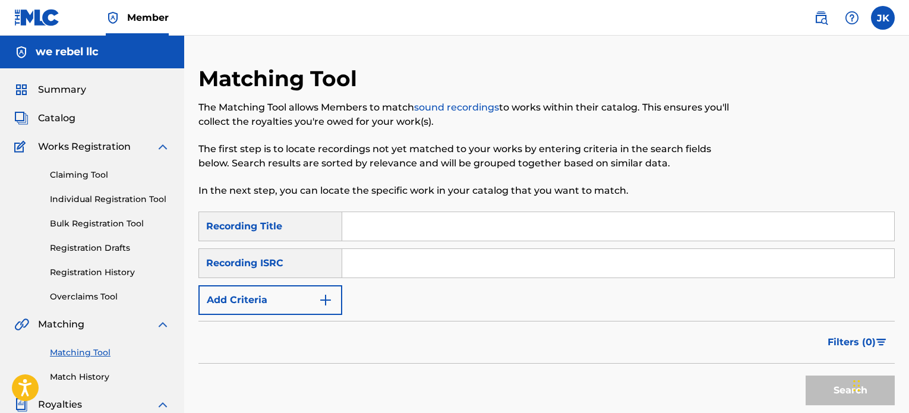 This screenshot has height=413, width=909. I want to click on form: Search Form, so click(546, 311).